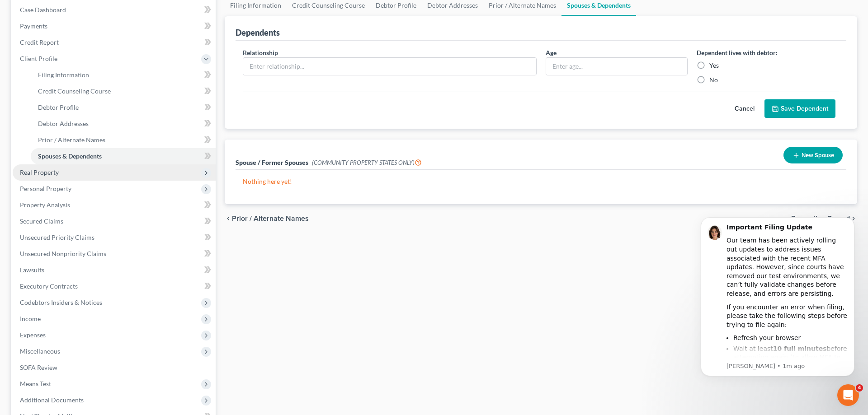  I want to click on span: Means Test, so click(35, 383).